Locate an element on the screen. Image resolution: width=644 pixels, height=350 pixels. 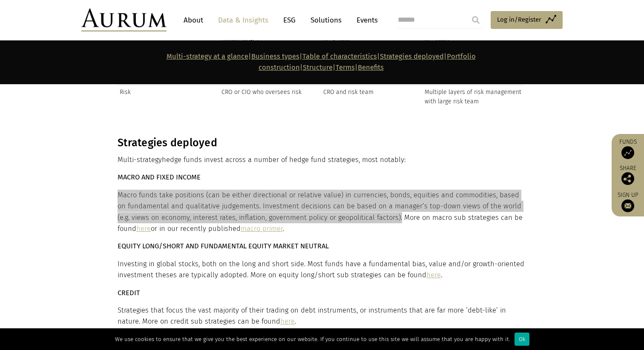
a: Benefits is located at coordinates (371, 67).